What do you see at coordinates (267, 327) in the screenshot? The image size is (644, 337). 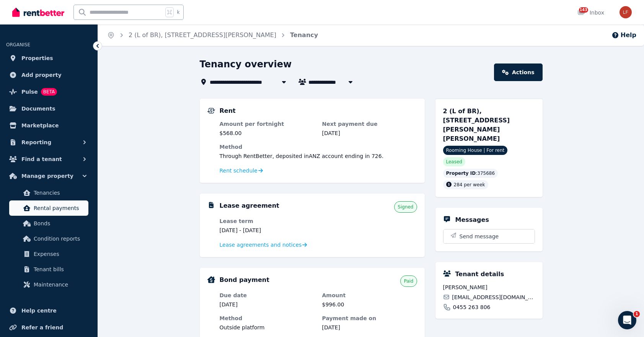 I see `dd: Outside platform` at bounding box center [267, 327].